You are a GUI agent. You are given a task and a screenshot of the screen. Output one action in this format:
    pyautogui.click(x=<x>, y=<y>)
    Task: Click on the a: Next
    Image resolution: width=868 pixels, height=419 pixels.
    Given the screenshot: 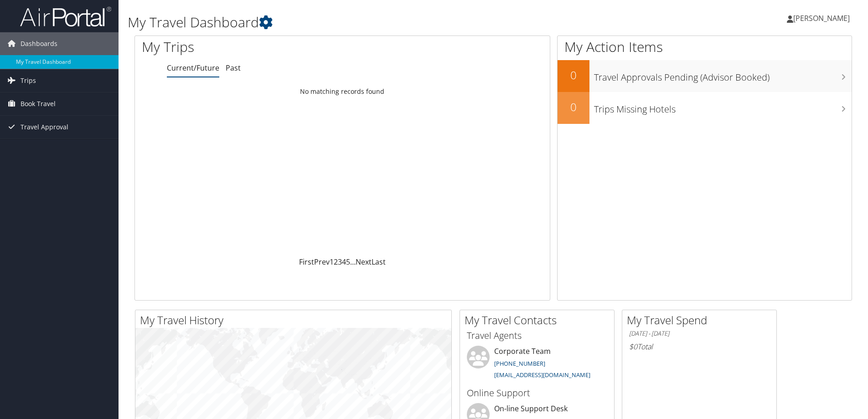 What is the action you would take?
    pyautogui.click(x=363, y=262)
    